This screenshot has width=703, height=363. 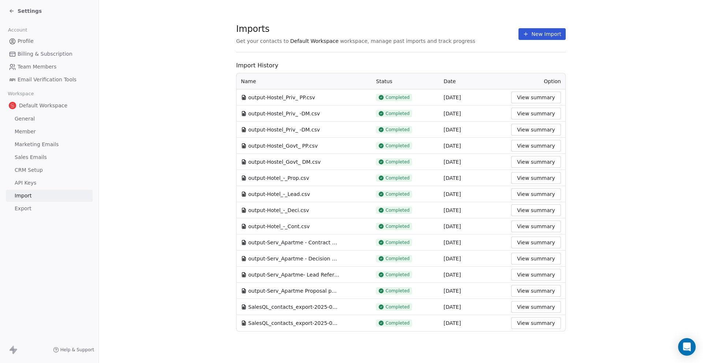 What do you see at coordinates (49, 183) in the screenshot?
I see `a: API Keys` at bounding box center [49, 183].